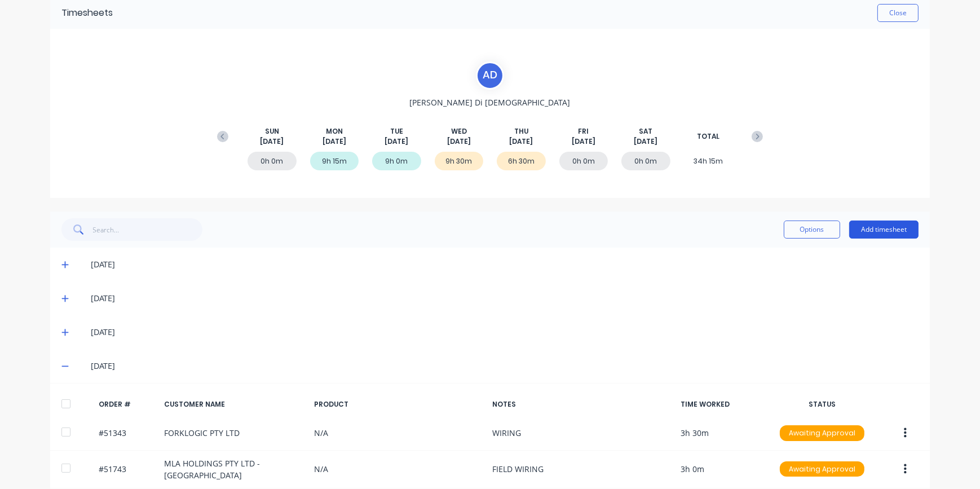 This screenshot has height=489, width=980. I want to click on span: TOTAL, so click(708, 136).